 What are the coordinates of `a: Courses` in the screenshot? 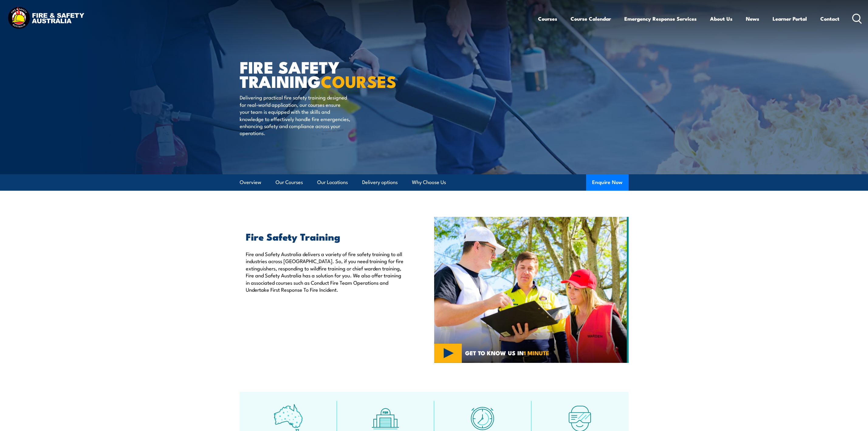 It's located at (547, 18).